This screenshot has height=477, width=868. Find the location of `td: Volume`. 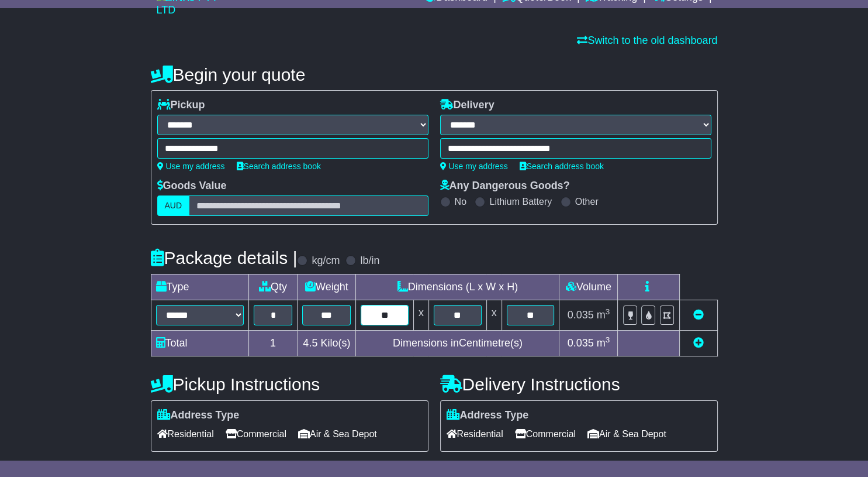

td: Volume is located at coordinates (588, 287).